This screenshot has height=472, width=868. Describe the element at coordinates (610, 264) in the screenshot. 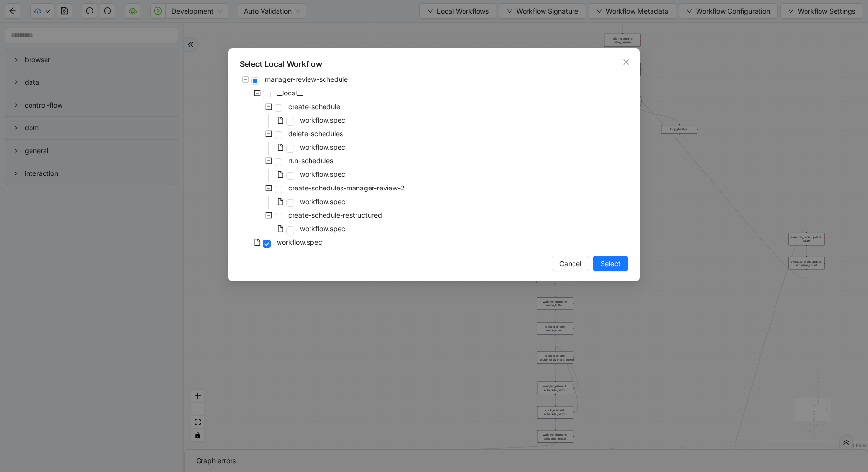

I see `button: Select` at that location.